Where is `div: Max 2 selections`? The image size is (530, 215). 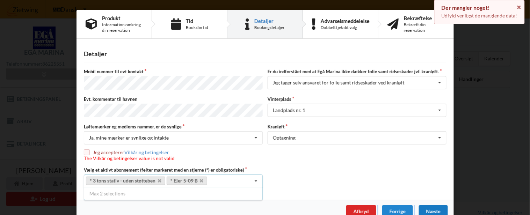 div: Max 2 selections is located at coordinates (173, 194).